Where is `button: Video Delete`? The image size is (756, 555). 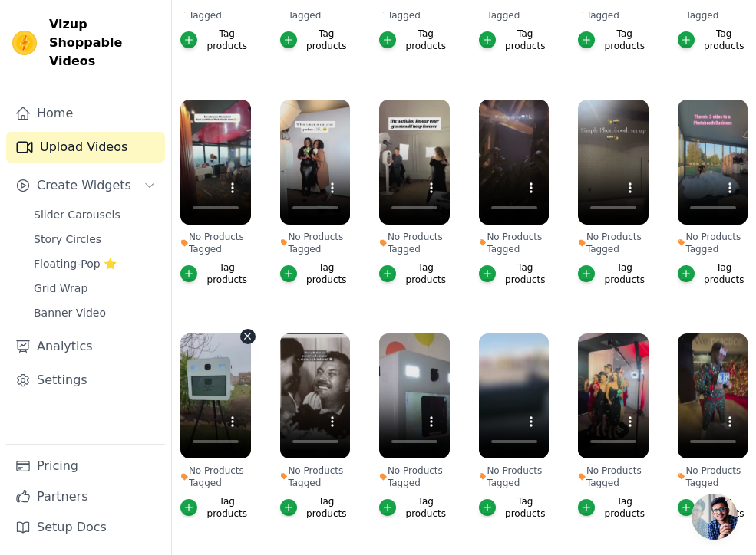
button: Video Delete is located at coordinates (248, 336).